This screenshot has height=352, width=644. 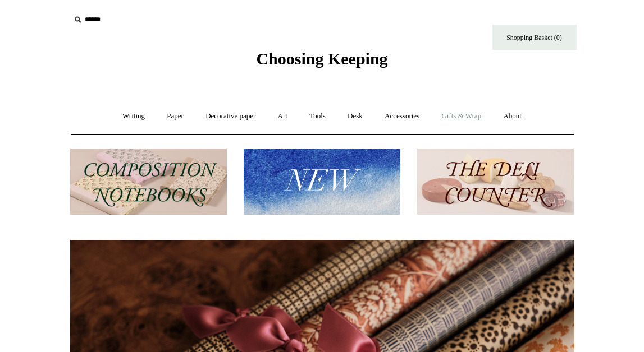 I want to click on img: New.jpg__PID:f73bdf93-380a-4a35-bcfe-7823039498e1, so click(x=322, y=182).